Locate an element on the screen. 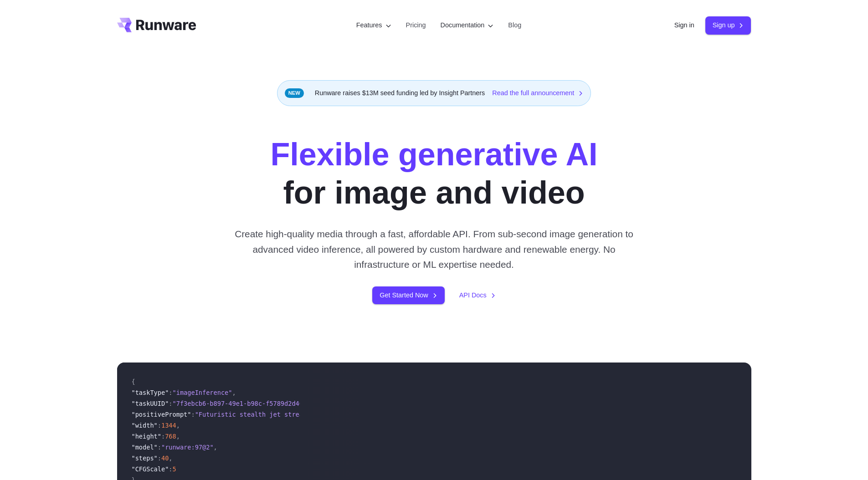 The image size is (868, 480). span: "steps" is located at coordinates (144, 459).